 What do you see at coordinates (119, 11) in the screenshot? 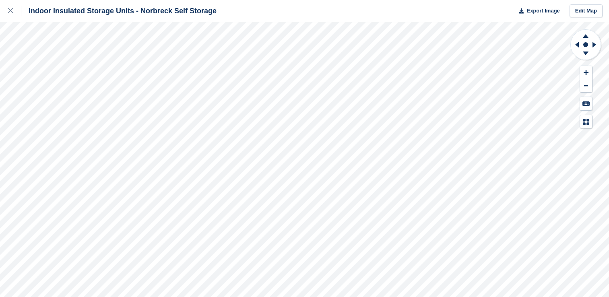
I see `div: Indoor Insulated Storage Units - Norbreck Self Storage` at bounding box center [119, 11].